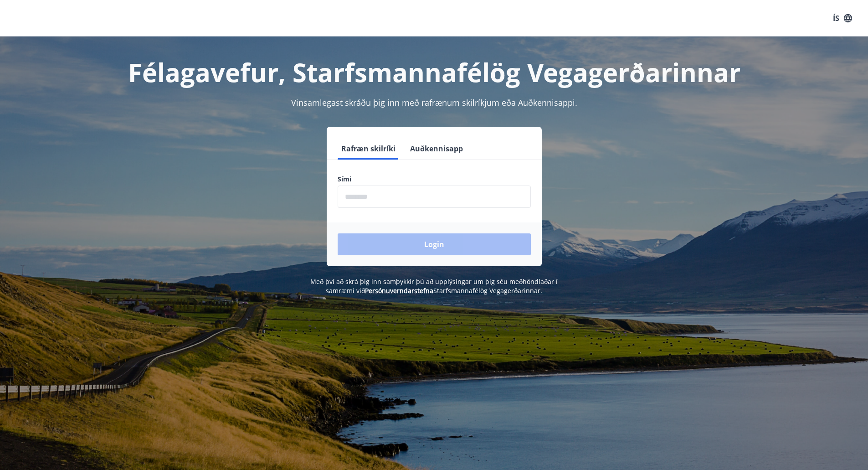 The width and height of the screenshot is (868, 470). Describe the element at coordinates (434, 179) in the screenshot. I see `label: Sími` at that location.